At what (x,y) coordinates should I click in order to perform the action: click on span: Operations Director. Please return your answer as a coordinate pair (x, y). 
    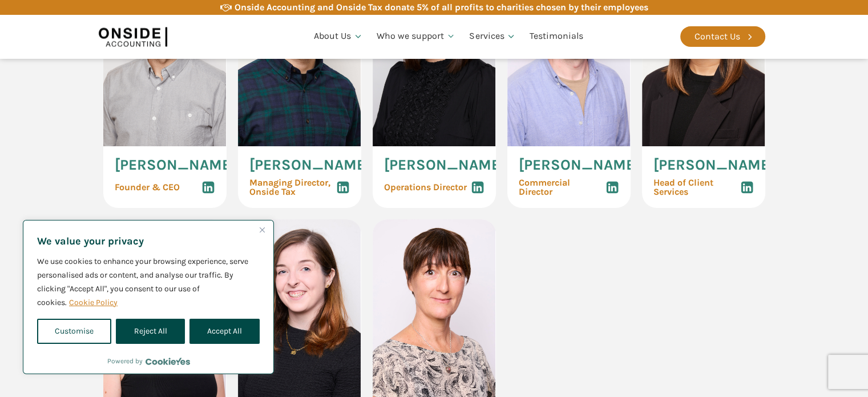
    Looking at the image, I should click on (425, 187).